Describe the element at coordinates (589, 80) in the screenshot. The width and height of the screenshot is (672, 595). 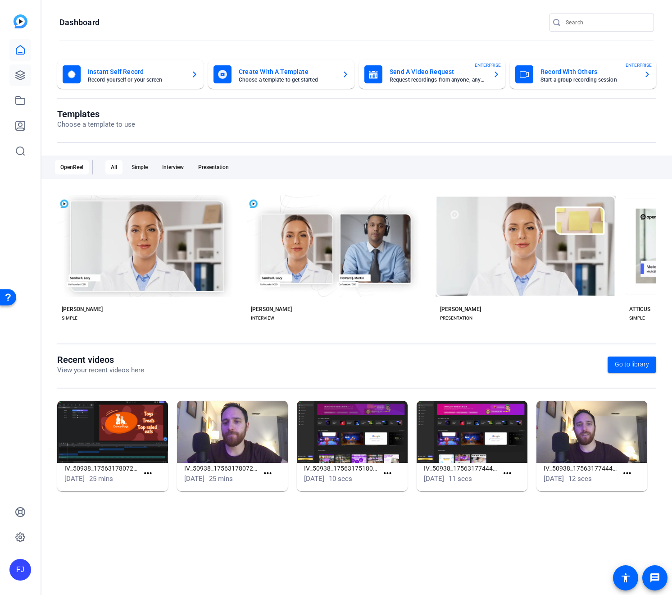
I see `mat-card-subtitle: Start a group recording session` at that location.